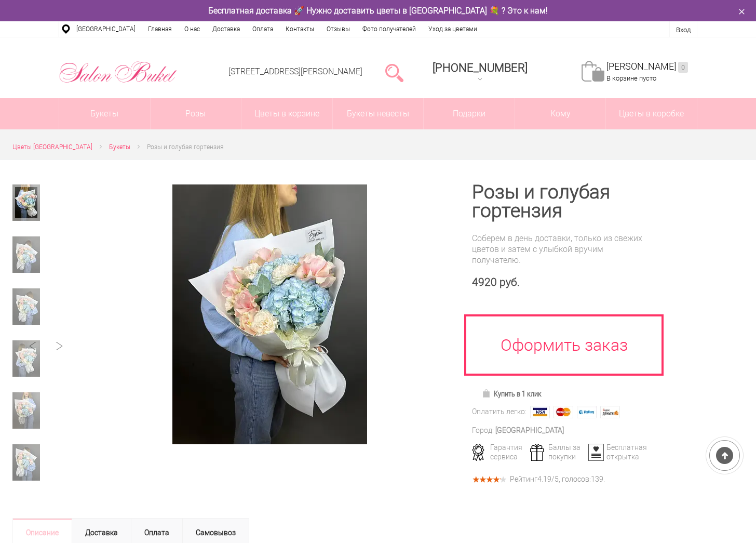 This screenshot has height=543, width=756. I want to click on img: Visa, so click(540, 412).